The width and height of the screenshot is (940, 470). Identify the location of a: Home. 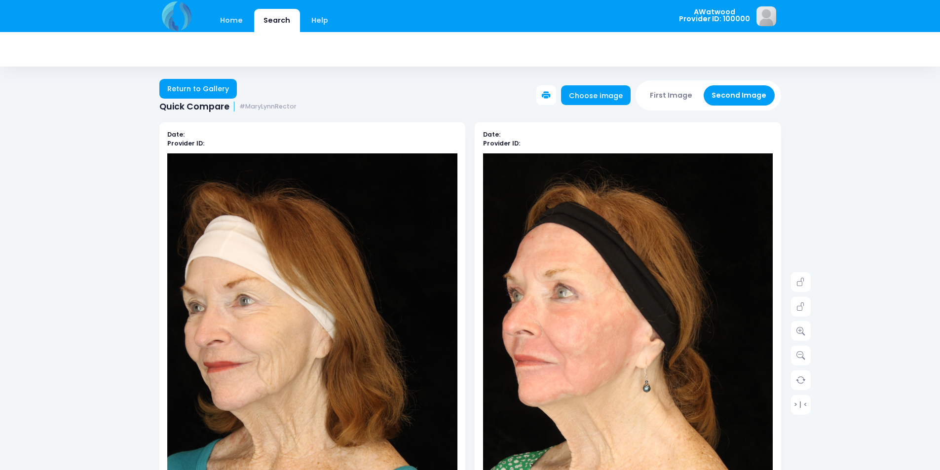
(231, 20).